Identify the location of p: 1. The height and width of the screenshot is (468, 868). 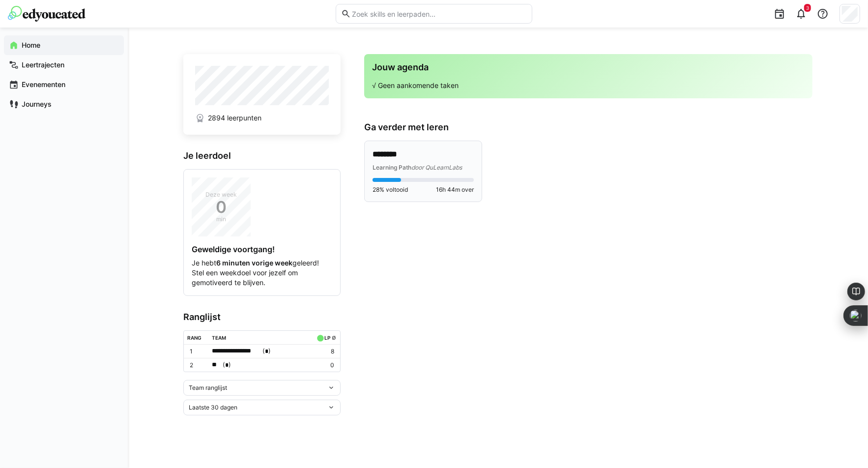
(197, 352).